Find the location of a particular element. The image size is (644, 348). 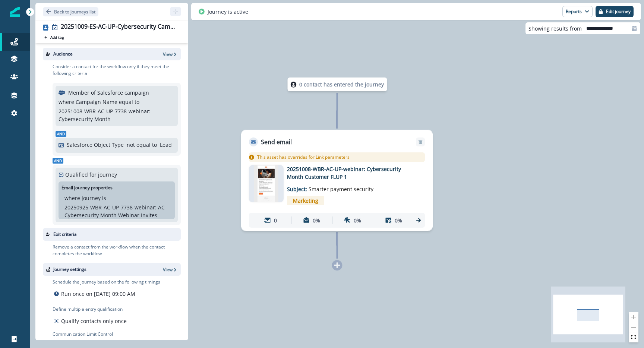

p: not equal to is located at coordinates (141, 145).